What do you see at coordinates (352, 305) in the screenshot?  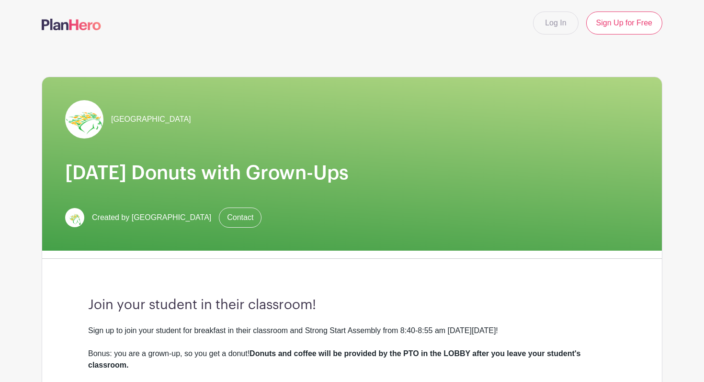 I see `h3: Join your student in their classroom!` at bounding box center [352, 305].